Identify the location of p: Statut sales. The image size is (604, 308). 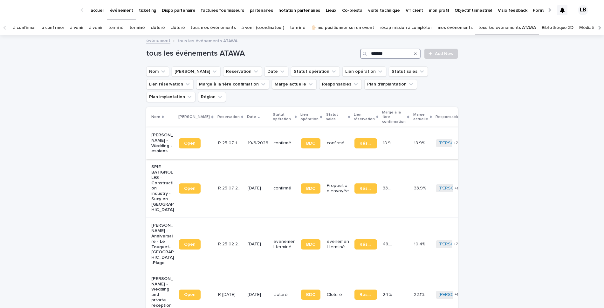
(336, 117).